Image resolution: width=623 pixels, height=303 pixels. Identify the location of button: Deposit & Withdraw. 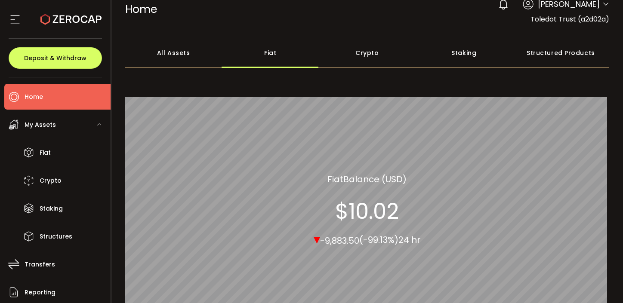
(55, 58).